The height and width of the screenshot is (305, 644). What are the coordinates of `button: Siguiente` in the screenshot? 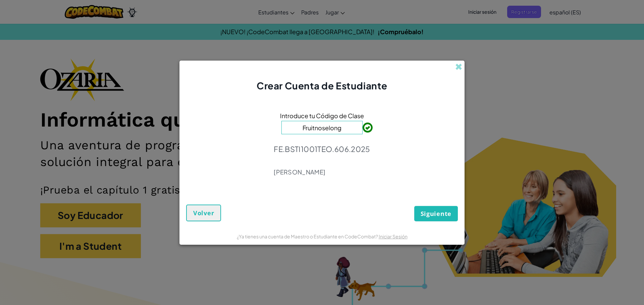 It's located at (435, 214).